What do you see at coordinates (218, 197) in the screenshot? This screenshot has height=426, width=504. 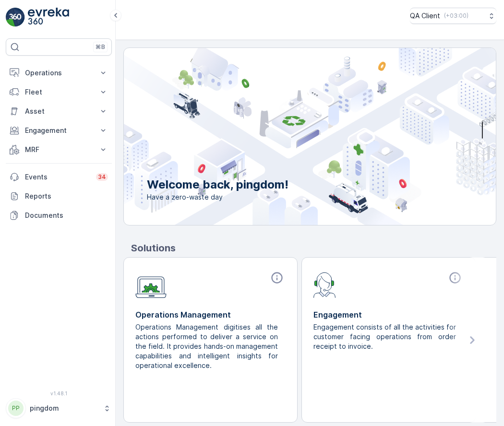 I see `span: Have a zero-waste day` at bounding box center [218, 197].